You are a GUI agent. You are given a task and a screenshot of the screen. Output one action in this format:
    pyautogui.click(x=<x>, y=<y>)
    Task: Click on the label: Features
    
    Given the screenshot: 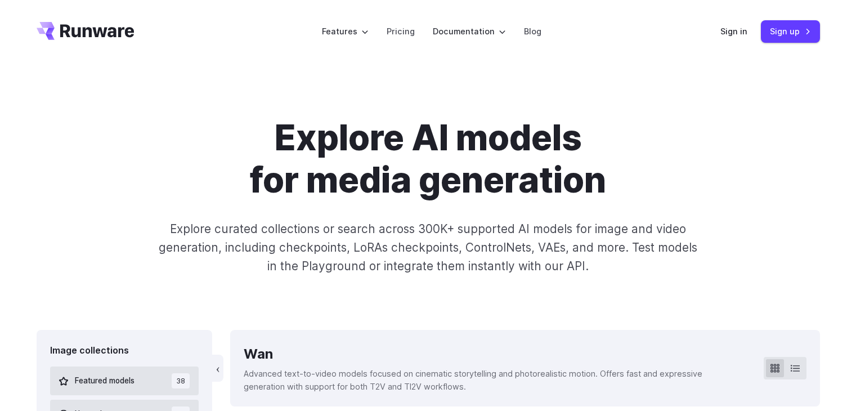 What is the action you would take?
    pyautogui.click(x=345, y=31)
    